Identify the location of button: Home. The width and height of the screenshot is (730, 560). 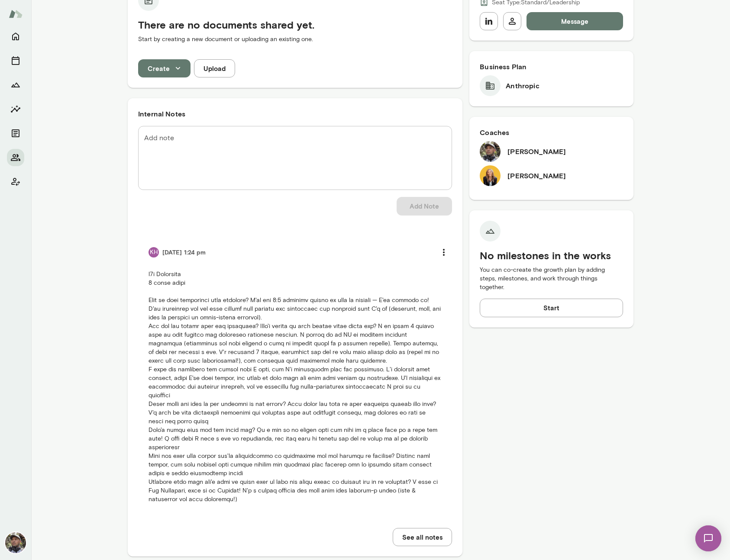
(15, 36).